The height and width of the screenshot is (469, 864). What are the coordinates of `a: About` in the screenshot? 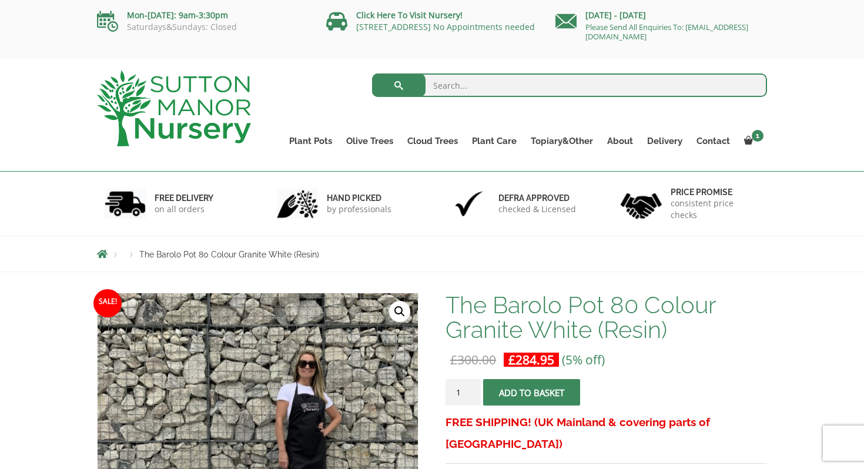 It's located at (620, 141).